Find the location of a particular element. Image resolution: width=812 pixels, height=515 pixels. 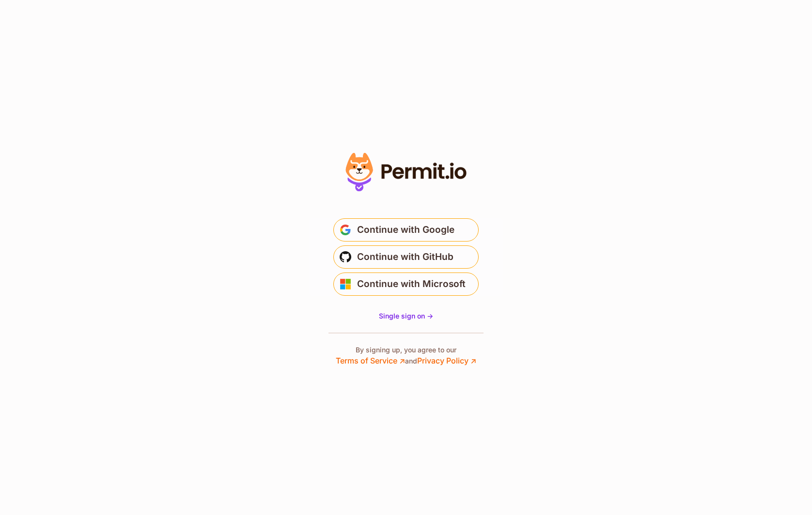

span: Continue with Microsoft is located at coordinates (411, 284).